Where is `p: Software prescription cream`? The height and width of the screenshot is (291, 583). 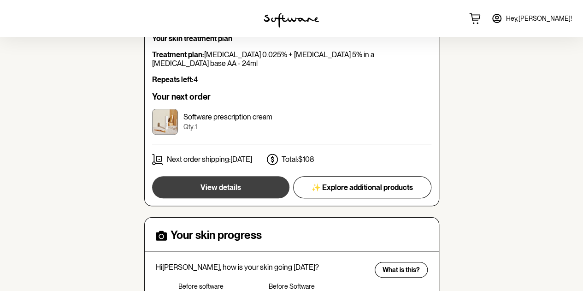
p: Software prescription cream is located at coordinates (228, 117).